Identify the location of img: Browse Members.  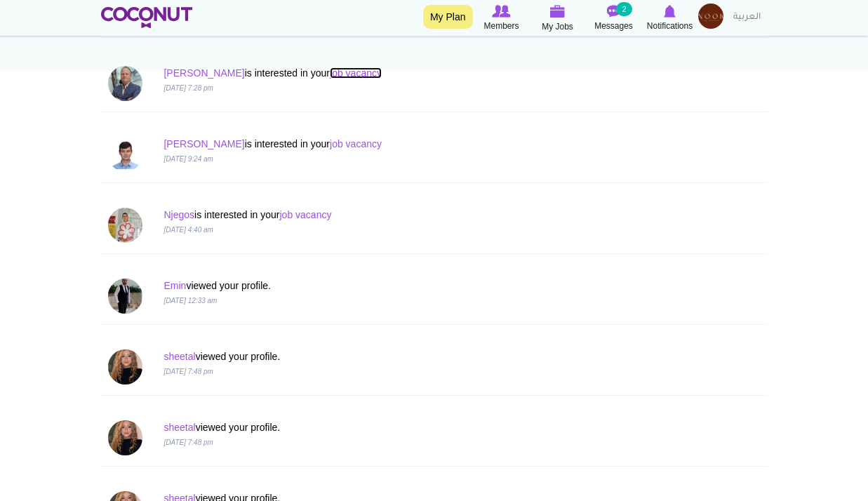
(501, 11).